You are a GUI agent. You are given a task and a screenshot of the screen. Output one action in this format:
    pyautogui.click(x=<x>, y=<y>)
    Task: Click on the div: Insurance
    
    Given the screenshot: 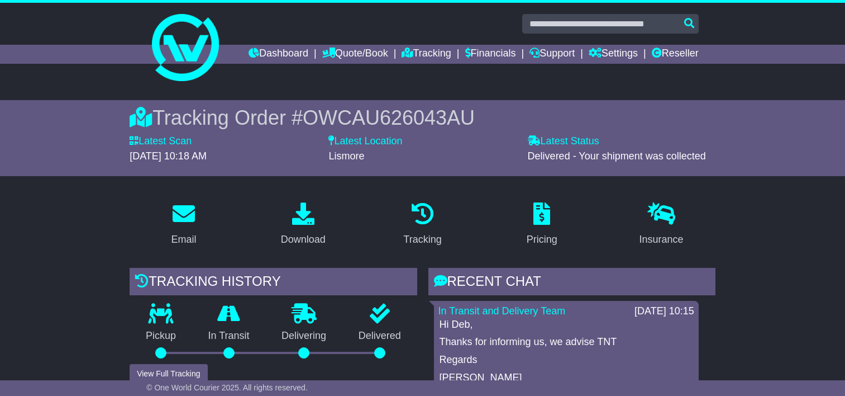 What is the action you would take?
    pyautogui.click(x=661, y=239)
    